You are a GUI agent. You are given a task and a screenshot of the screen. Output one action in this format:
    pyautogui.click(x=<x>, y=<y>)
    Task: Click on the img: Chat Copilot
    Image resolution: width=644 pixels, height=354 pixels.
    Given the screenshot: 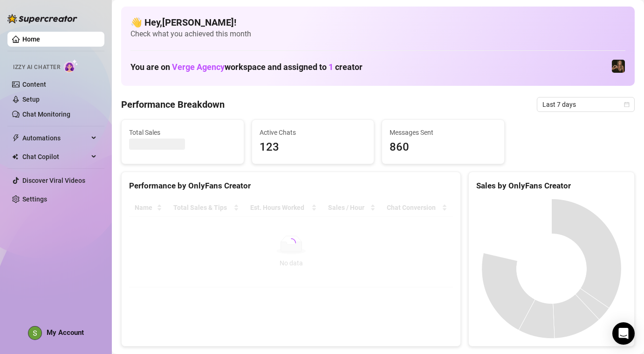 What is the action you would take?
    pyautogui.click(x=15, y=156)
    